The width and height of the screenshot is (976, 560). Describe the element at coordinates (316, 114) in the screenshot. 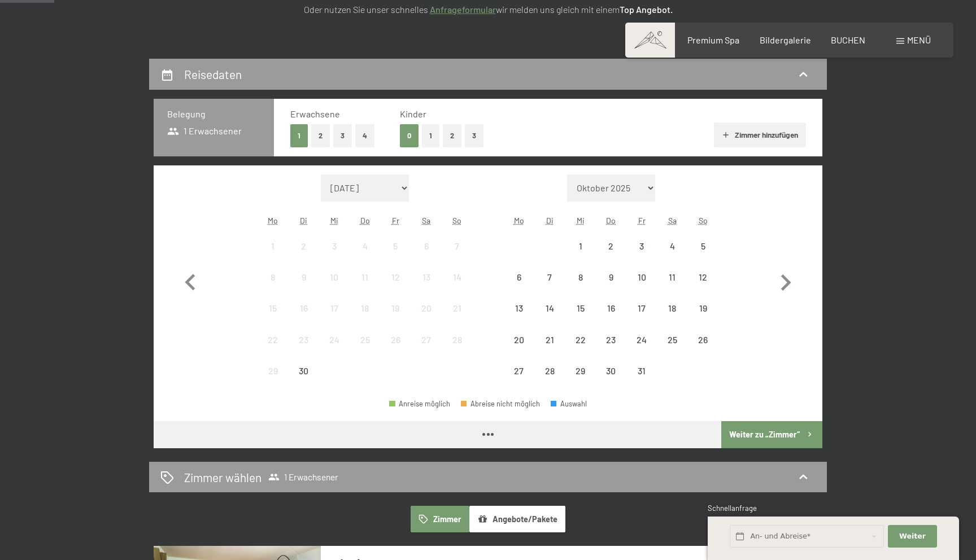

I see `span: Erwachsene` at that location.